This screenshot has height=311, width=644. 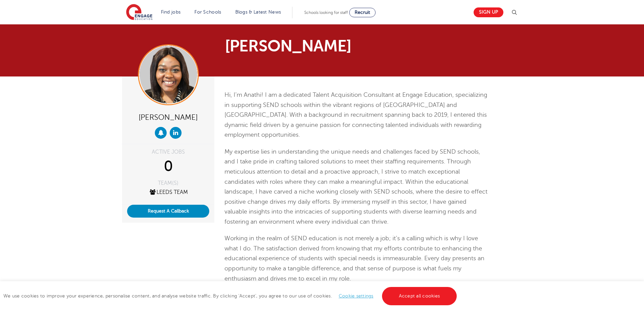 What do you see at coordinates (168, 183) in the screenshot?
I see `div: TEAM(S)` at bounding box center [168, 183].